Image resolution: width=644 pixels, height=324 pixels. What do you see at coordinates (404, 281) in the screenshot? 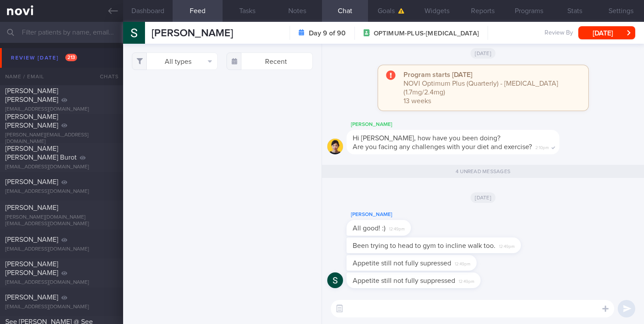
I see `span: Appetite still not fully suppressed` at bounding box center [404, 281].